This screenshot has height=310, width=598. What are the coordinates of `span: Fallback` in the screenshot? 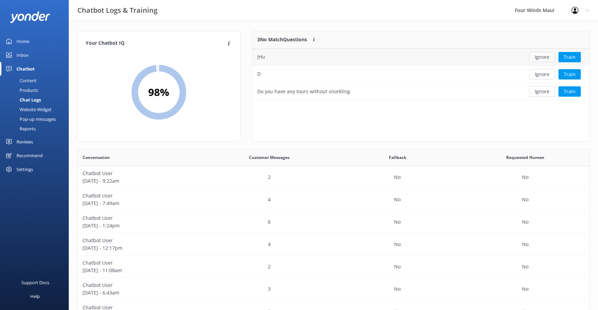 It's located at (398, 157).